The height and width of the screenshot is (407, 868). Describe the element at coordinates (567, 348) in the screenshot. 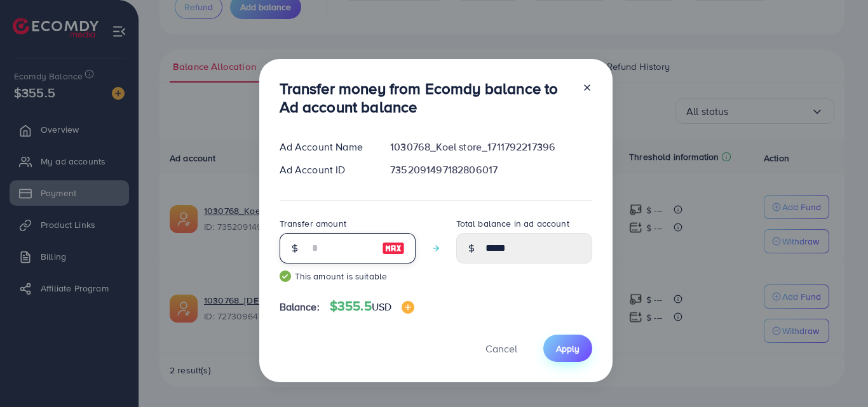

I see `button: Apply` at that location.